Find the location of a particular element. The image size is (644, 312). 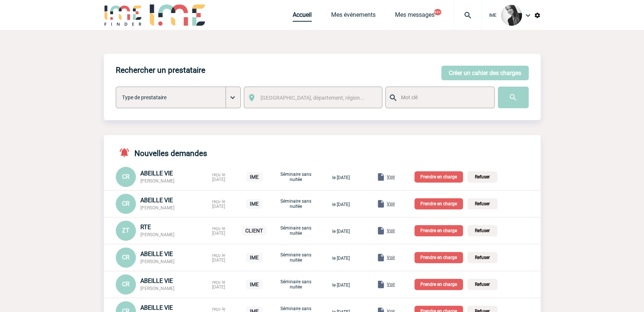

a: Mes événements is located at coordinates (353, 16).